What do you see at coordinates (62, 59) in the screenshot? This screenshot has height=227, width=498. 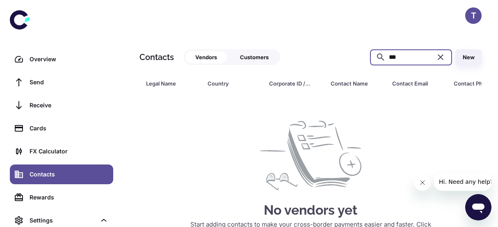 I see `a: Overview` at bounding box center [62, 59].